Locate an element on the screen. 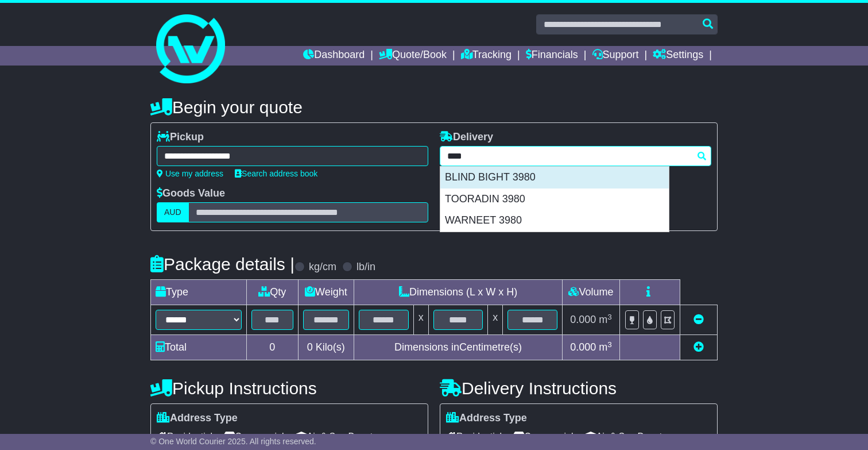 The image size is (868, 450). td: Total is located at coordinates (198, 347).